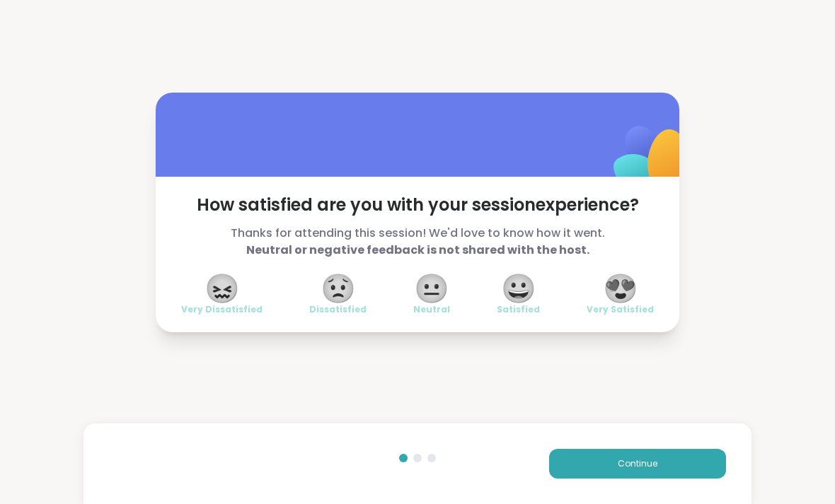 The height and width of the screenshot is (504, 835). What do you see at coordinates (222, 309) in the screenshot?
I see `span: Very Dissatisfied` at bounding box center [222, 309].